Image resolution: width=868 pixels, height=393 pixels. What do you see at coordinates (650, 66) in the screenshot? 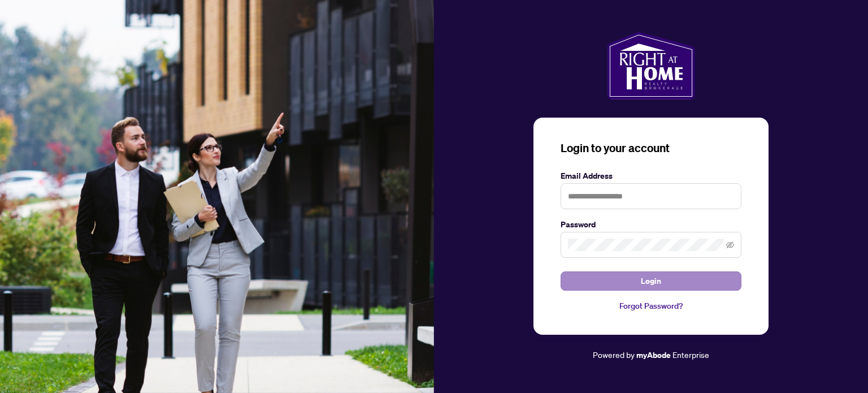
I see `img: ma-logo` at bounding box center [650, 66].